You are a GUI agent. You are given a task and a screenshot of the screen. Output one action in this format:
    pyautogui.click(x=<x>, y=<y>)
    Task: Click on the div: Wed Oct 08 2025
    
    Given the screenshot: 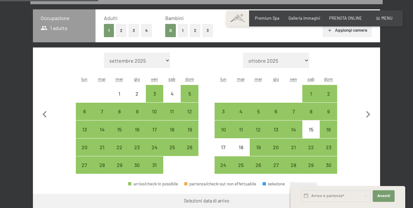 What is the action you would take?
    pyautogui.click(x=119, y=111)
    